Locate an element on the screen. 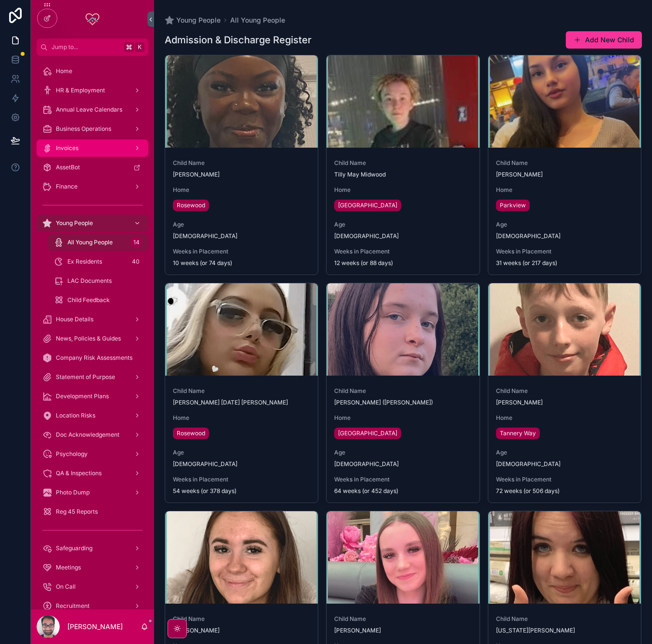 The image size is (652, 644). a: AssetBot is located at coordinates (92, 167).